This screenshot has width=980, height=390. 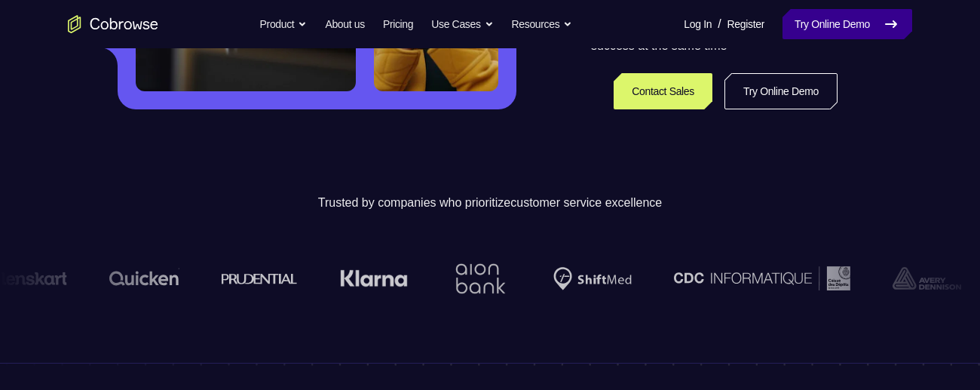 What do you see at coordinates (448, 278) in the screenshot?
I see `img: quicken` at bounding box center [448, 278].